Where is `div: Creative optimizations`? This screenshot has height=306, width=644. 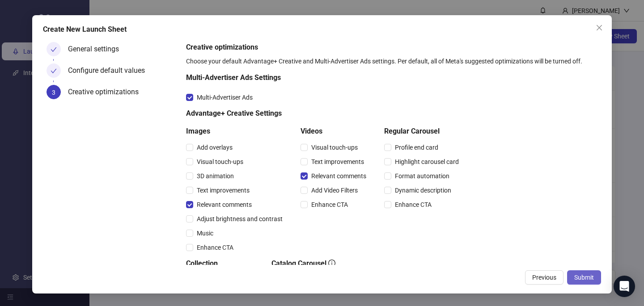 div: Creative optimizations is located at coordinates (107, 92).